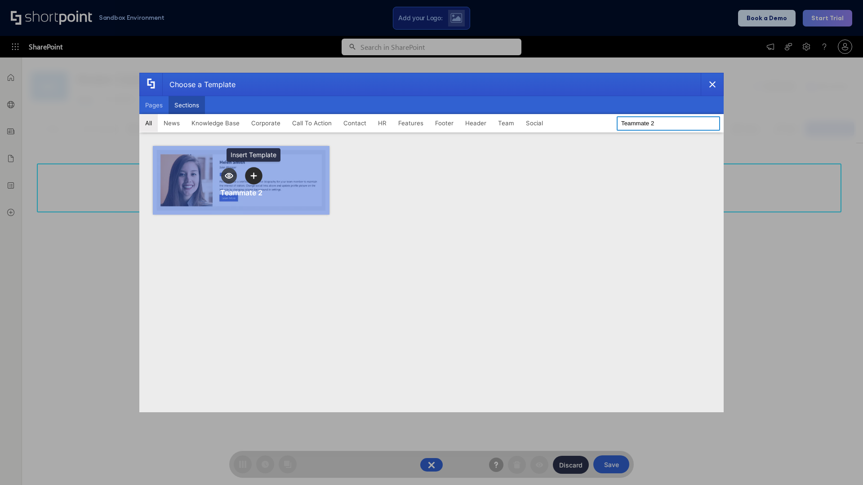 The height and width of the screenshot is (485, 863). What do you see at coordinates (199, 84) in the screenshot?
I see `div: Choose a Template` at bounding box center [199, 84].